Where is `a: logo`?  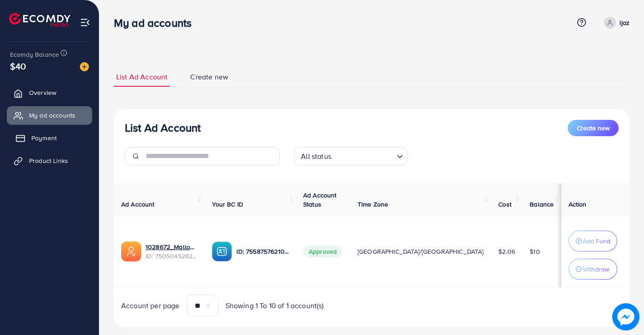 a: logo is located at coordinates (39, 20).